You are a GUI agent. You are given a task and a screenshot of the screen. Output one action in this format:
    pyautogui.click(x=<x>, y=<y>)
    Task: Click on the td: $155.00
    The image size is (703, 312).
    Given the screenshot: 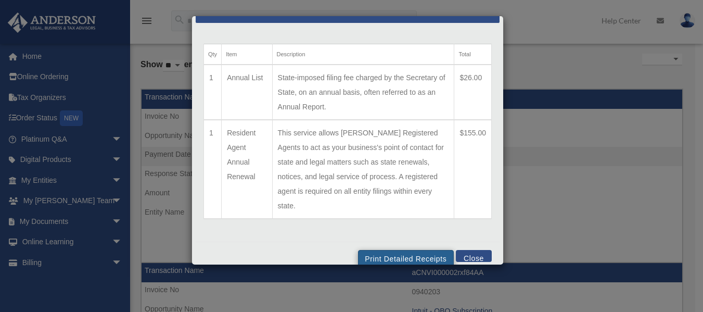 What is the action you would take?
    pyautogui.click(x=473, y=169)
    